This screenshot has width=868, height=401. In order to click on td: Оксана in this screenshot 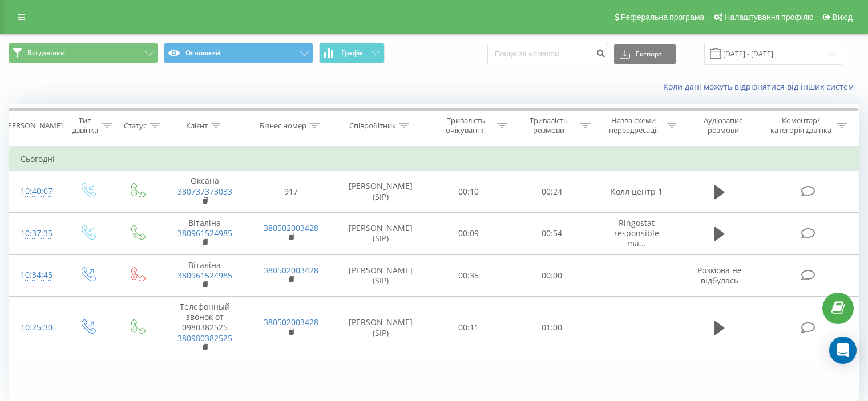, I will do `click(204, 192)`.